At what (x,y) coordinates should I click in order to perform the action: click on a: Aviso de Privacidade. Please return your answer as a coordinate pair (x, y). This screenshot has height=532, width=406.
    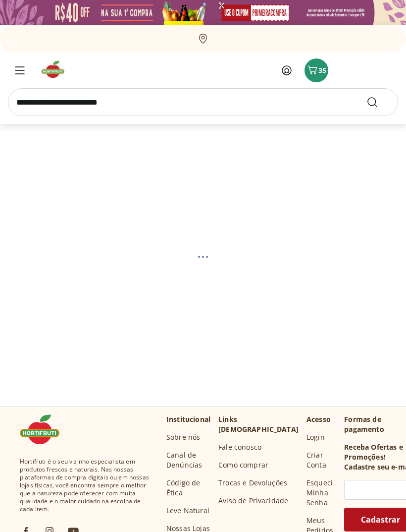
    Looking at the image, I should click on (253, 500).